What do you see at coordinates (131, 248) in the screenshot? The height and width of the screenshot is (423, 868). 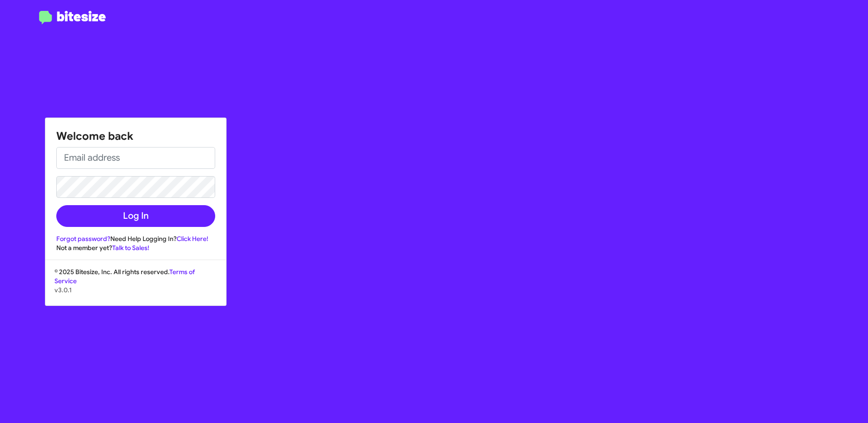 I see `a: Talk to Sales!` at bounding box center [131, 248].